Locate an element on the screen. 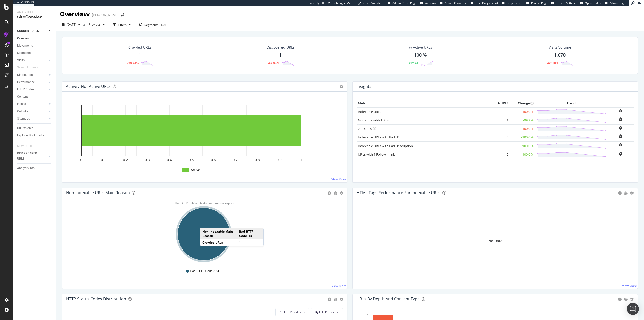 The width and height of the screenshot is (644, 320). a: HTTP Codes is located at coordinates (32, 89).